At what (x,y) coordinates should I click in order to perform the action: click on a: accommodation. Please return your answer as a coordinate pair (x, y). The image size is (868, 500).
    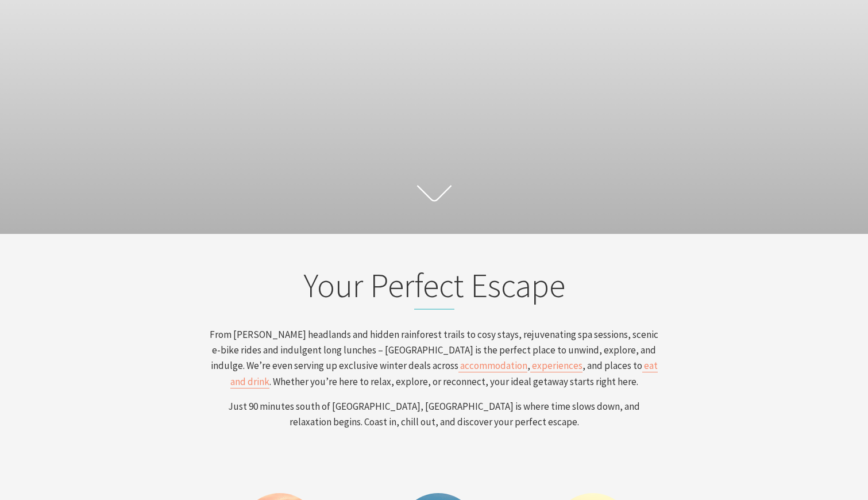
    Looking at the image, I should click on (493, 366).